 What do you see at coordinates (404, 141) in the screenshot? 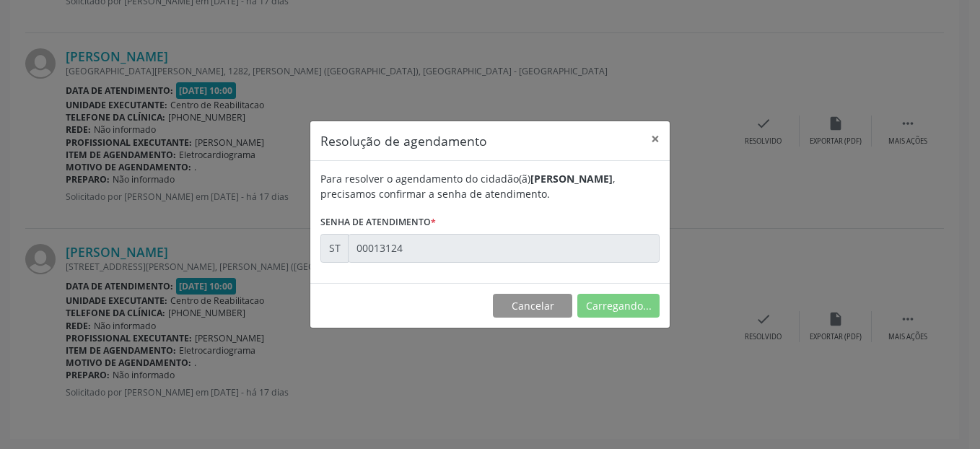
I see `h5: Resolução de agendamento` at bounding box center [404, 141].